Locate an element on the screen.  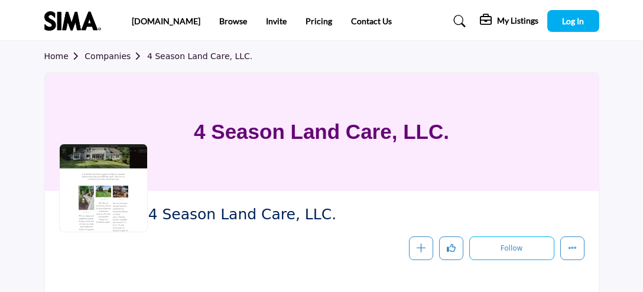
button: Like is located at coordinates (451, 248).